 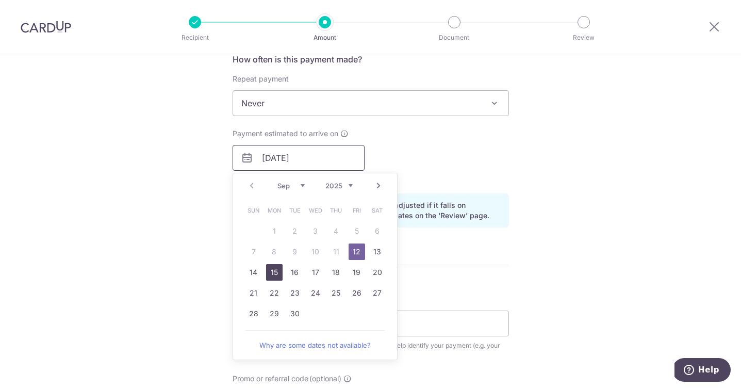 What do you see at coordinates (295, 314) in the screenshot?
I see `a: 30` at bounding box center [295, 314].